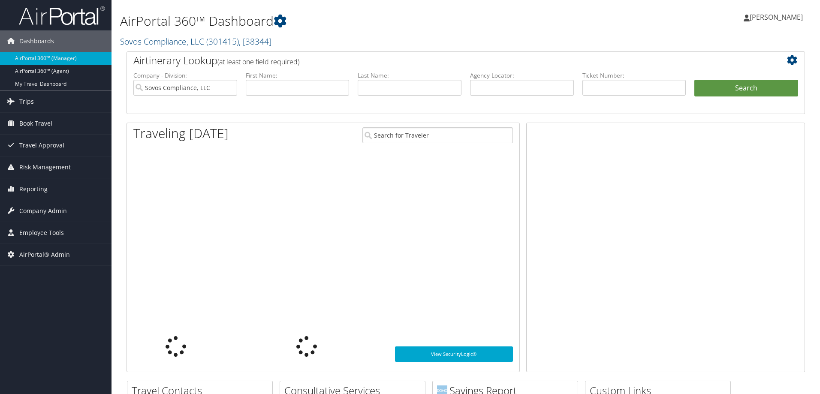  What do you see at coordinates (255, 41) in the screenshot?
I see `span: , [ 38344 ]` at bounding box center [255, 41].